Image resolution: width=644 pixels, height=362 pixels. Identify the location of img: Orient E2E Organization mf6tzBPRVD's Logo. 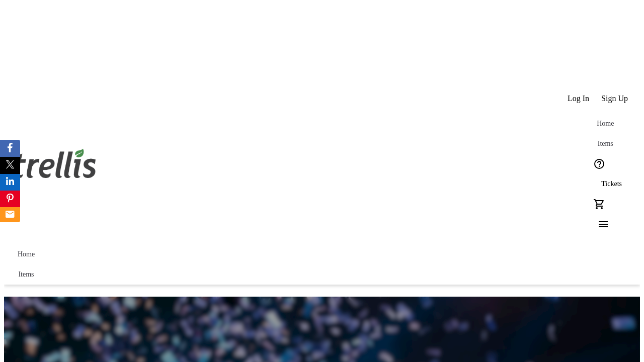
(54, 163).